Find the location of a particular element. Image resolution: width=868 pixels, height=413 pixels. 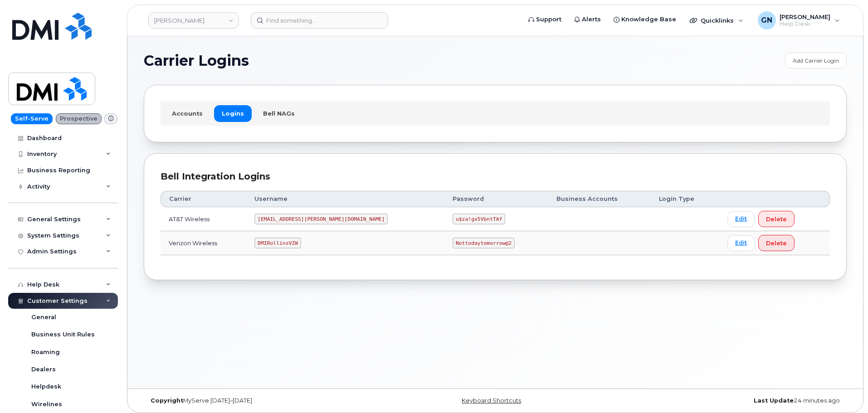

th: Username is located at coordinates (345, 199).